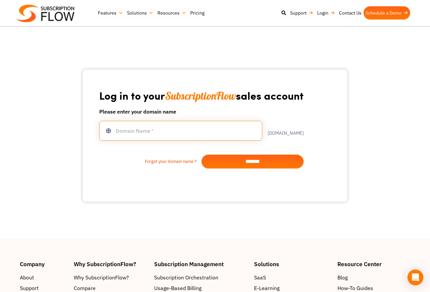 This screenshot has height=292, width=430. I want to click on h4: Why SubscriptionFlow?, so click(111, 264).